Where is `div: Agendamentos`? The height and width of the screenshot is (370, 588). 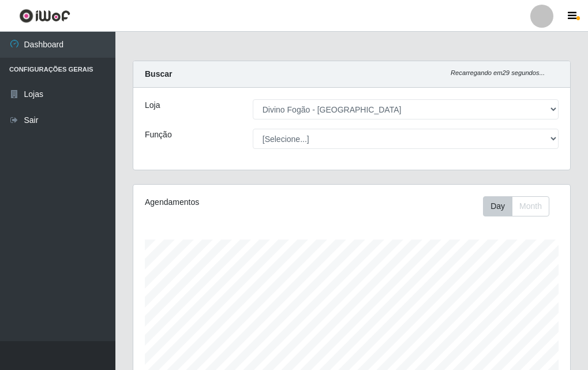
div: Agendamentos is located at coordinates (225, 202).